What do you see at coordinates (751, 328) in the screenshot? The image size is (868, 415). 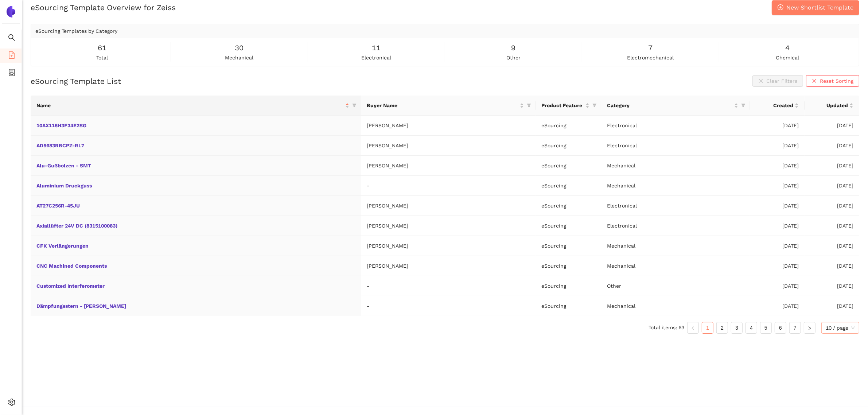 I see `a: 4` at bounding box center [751, 328].